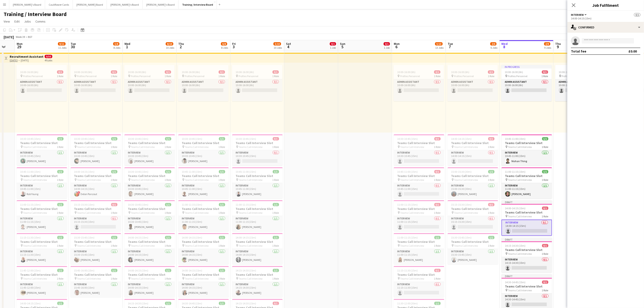  Describe the element at coordinates (96, 216) in the screenshot. I see `div: 15:15-15:30 (15m)0/1Teams Call Interview Slot Teams Call Interview1 RoleInterview0/115:15-15:30 (...` at that location.